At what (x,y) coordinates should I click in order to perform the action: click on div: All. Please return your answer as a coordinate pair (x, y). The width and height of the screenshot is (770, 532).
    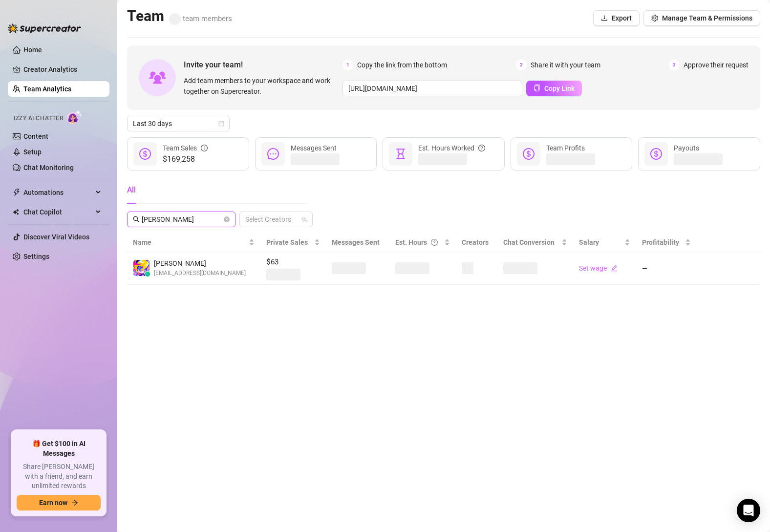
    Looking at the image, I should click on (132, 190).